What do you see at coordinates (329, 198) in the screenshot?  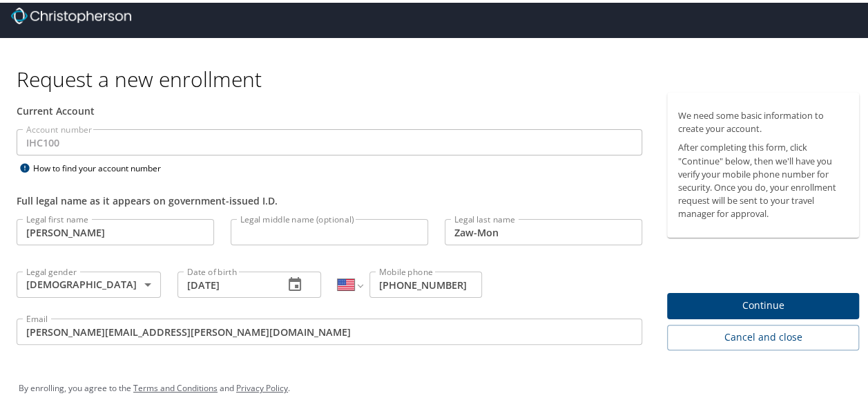 I see `div: Full legal name as it appears on government-issued I.D.` at bounding box center [329, 198].